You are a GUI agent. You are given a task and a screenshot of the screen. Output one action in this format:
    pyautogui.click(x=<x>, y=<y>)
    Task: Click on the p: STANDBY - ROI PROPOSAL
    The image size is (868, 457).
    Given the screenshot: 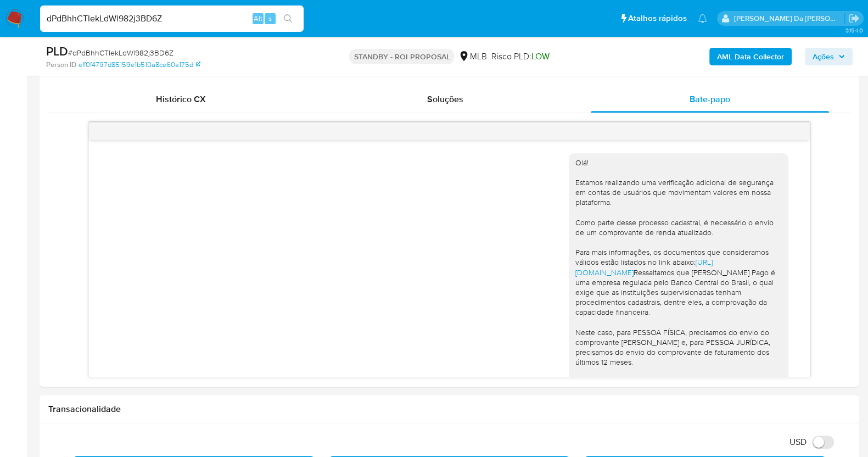 What is the action you would take?
    pyautogui.click(x=401, y=57)
    